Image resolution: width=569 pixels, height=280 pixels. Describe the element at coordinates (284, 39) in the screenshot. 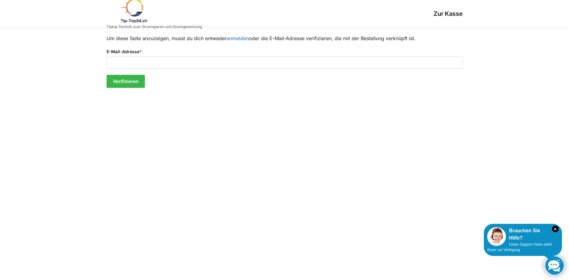

I see `p: Um diese Seite anzuzeigen, musst du dich entweder oder die E-Mail-Adresse verifizieren, die mit d...` at that location.